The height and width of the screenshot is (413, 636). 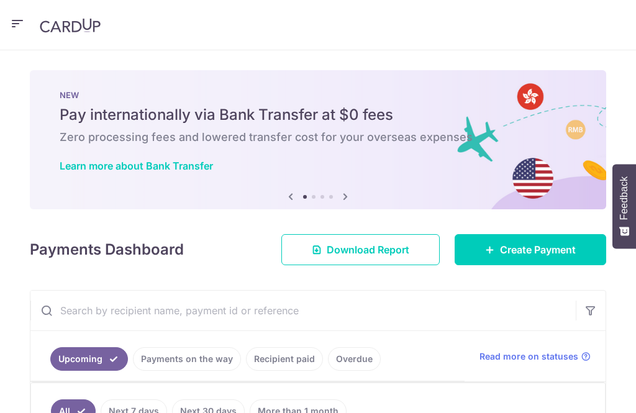 I want to click on button: Feedback - Show survey, so click(x=624, y=206).